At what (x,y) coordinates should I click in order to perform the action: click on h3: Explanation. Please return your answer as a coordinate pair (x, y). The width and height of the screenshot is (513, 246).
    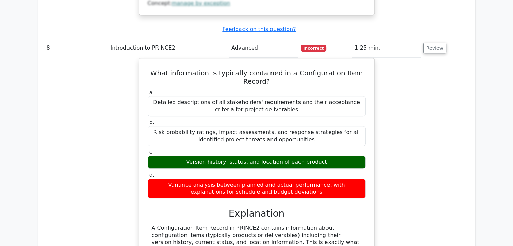
    Looking at the image, I should click on (257, 214).